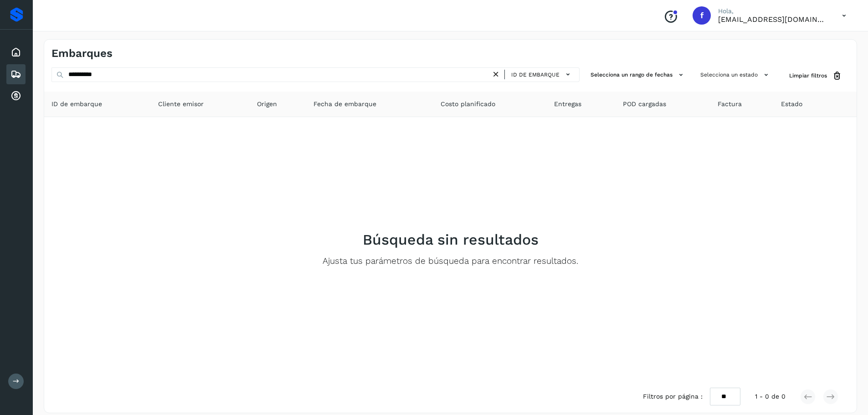  What do you see at coordinates (807, 75) in the screenshot?
I see `span: Limpiar filtros` at bounding box center [807, 75].